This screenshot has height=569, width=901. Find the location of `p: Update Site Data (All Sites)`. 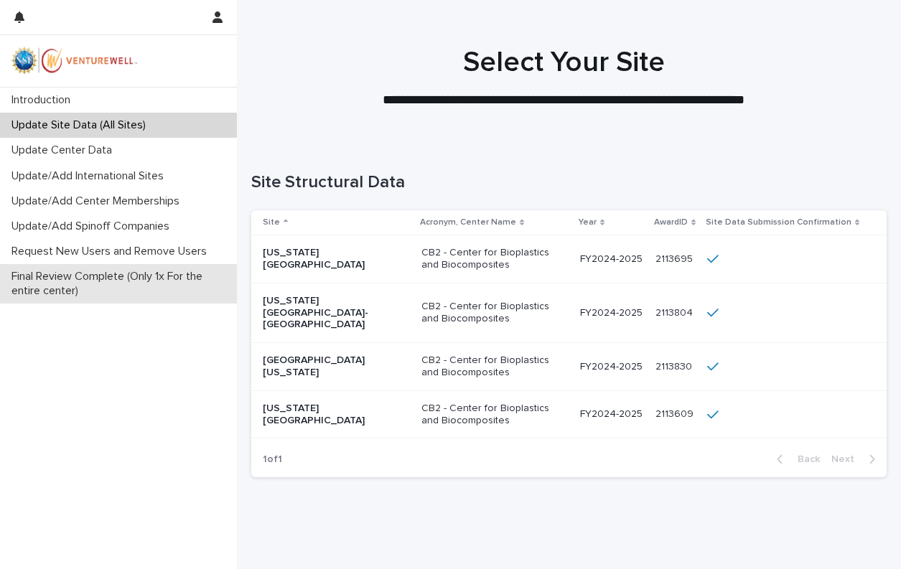

p: Update Site Data (All Sites) is located at coordinates (81, 125).